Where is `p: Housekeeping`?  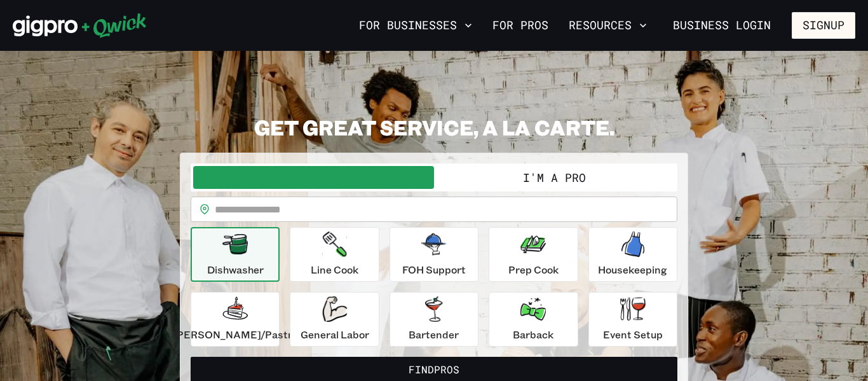
p: Housekeeping is located at coordinates (632, 269).